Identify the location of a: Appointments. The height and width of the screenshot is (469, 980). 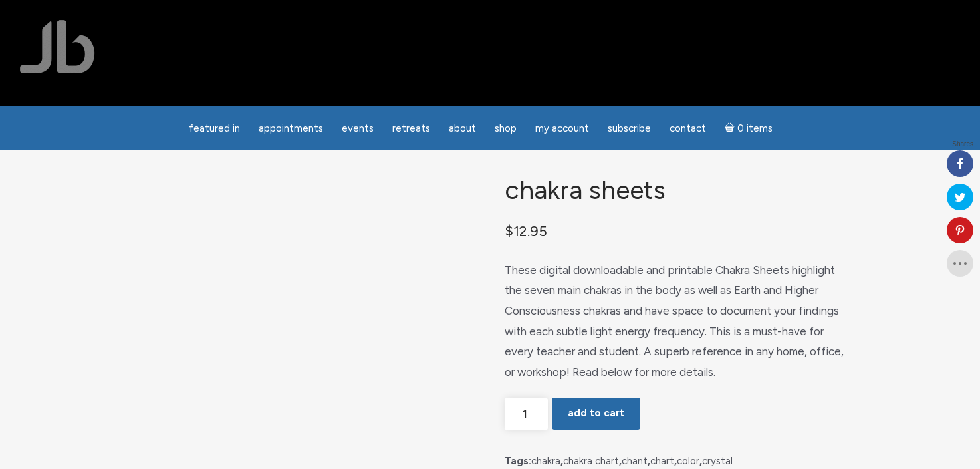
(290, 129).